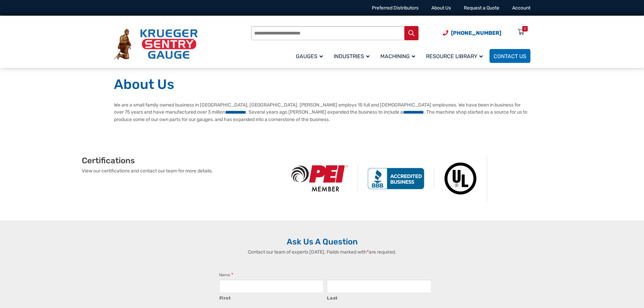 The width and height of the screenshot is (644, 308). What do you see at coordinates (182, 160) in the screenshot?
I see `h2: Certifications` at bounding box center [182, 160].